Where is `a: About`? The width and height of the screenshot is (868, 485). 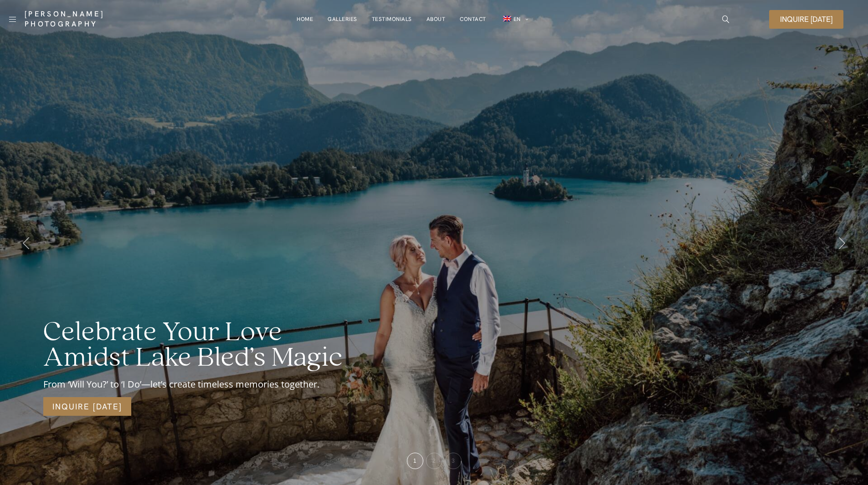
a: About is located at coordinates (436, 19).